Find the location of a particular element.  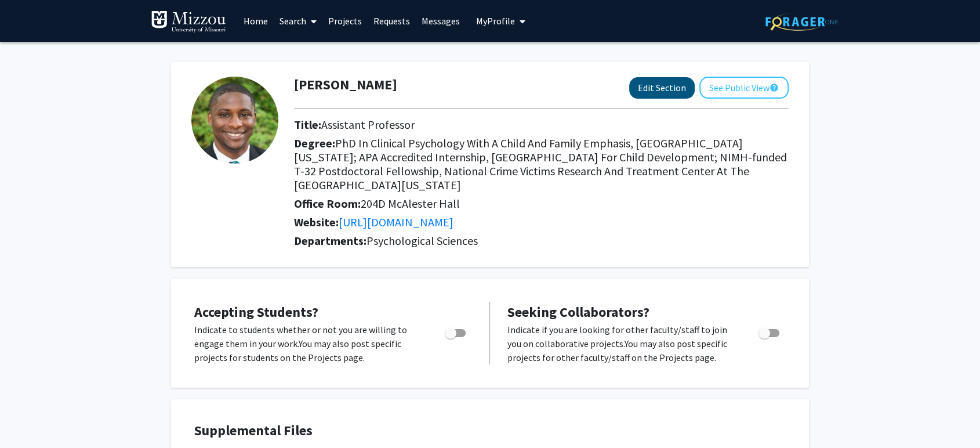

h4: Supplemental Files is located at coordinates (490, 430).